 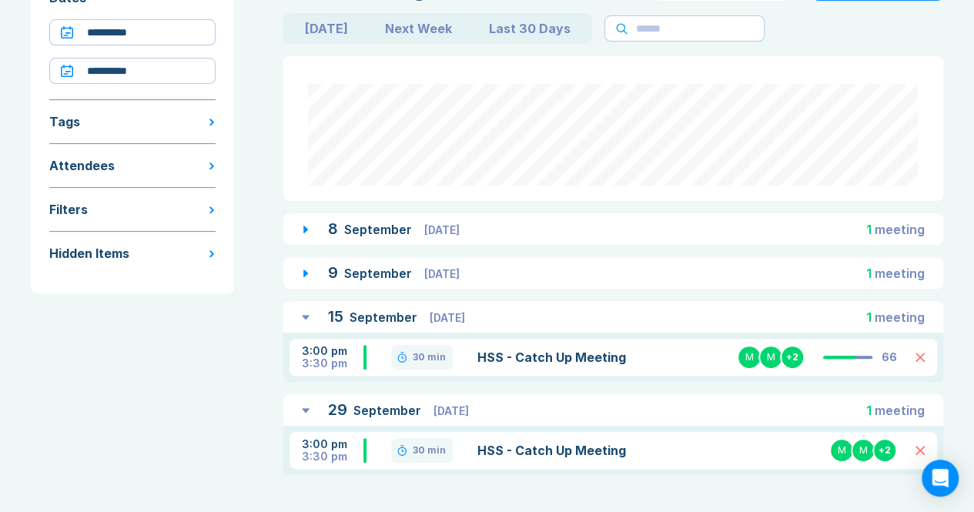 I want to click on button: Next Week, so click(x=418, y=29).